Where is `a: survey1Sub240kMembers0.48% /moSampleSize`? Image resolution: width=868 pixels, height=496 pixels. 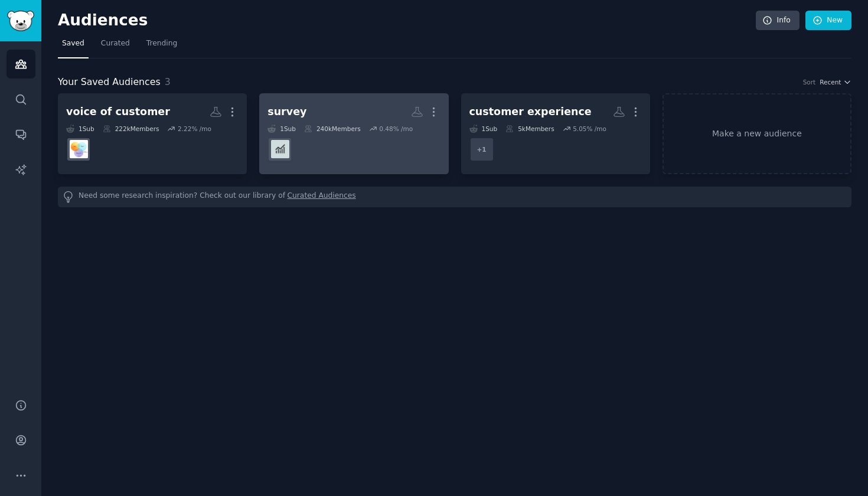
a: survey1Sub240kMembers0.48% /moSampleSize is located at coordinates (353, 133).